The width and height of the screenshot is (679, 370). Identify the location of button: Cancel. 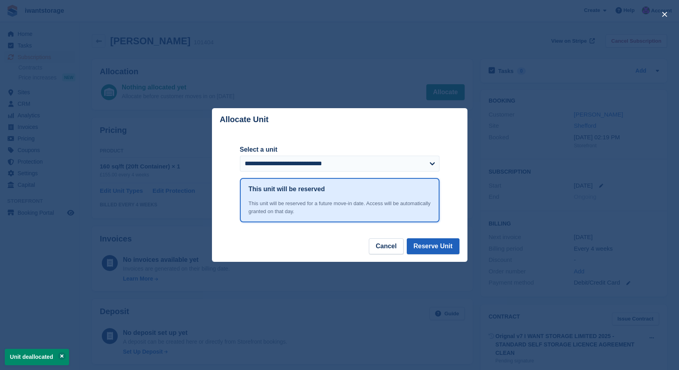
(386, 246).